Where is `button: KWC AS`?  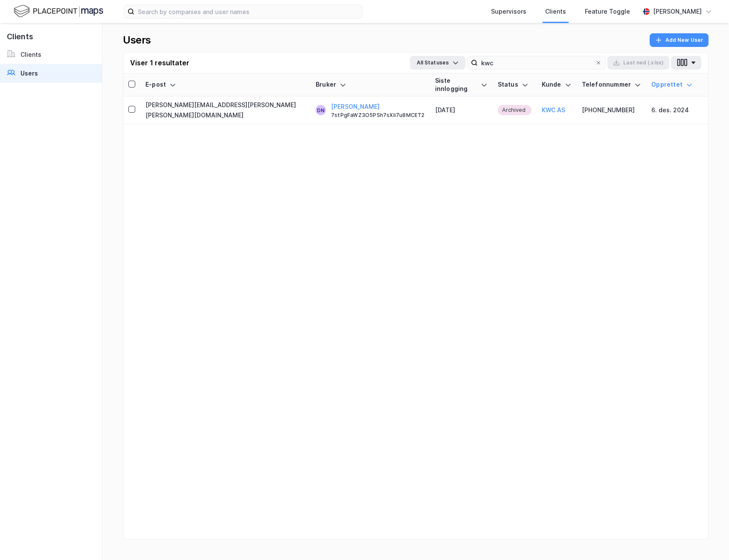
button: KWC AS is located at coordinates (554, 110).